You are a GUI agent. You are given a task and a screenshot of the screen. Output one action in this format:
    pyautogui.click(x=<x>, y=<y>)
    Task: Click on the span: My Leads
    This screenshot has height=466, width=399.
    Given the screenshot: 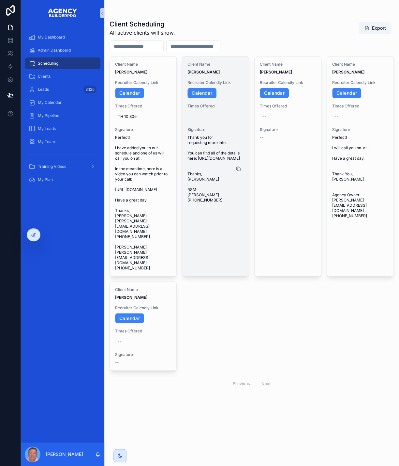 What is the action you would take?
    pyautogui.click(x=47, y=129)
    